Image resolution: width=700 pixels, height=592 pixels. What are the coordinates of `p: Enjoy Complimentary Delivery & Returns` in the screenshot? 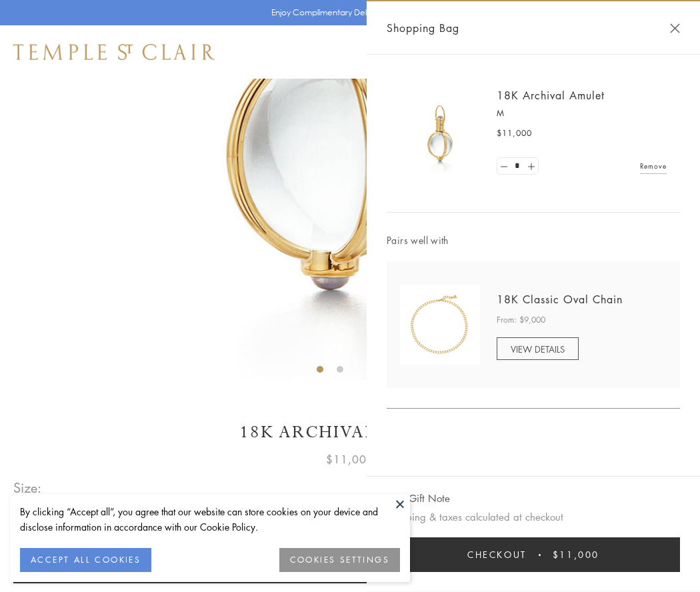 It's located at (347, 13).